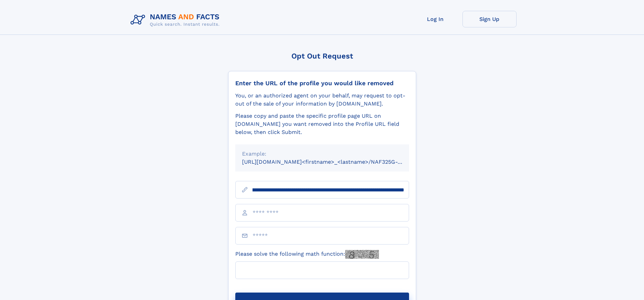 The height and width of the screenshot is (300, 644). I want to click on div: Enter the URL of the profile you would like removed, so click(322, 83).